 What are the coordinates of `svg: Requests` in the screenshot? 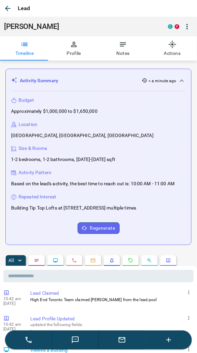 It's located at (131, 261).